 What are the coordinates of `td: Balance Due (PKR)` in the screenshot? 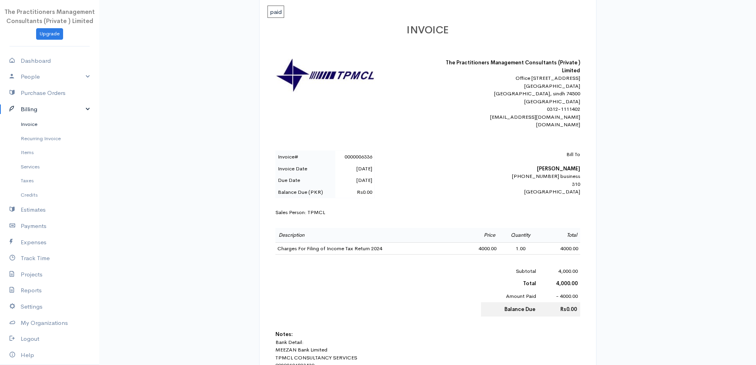 It's located at (305, 192).